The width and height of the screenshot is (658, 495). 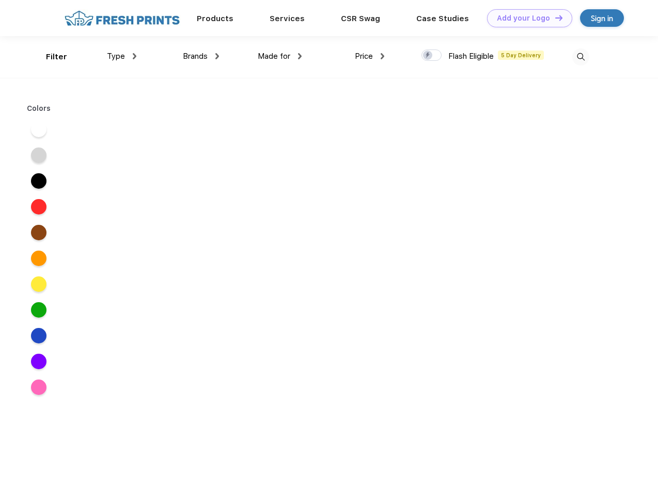 I want to click on span: Made for, so click(x=274, y=56).